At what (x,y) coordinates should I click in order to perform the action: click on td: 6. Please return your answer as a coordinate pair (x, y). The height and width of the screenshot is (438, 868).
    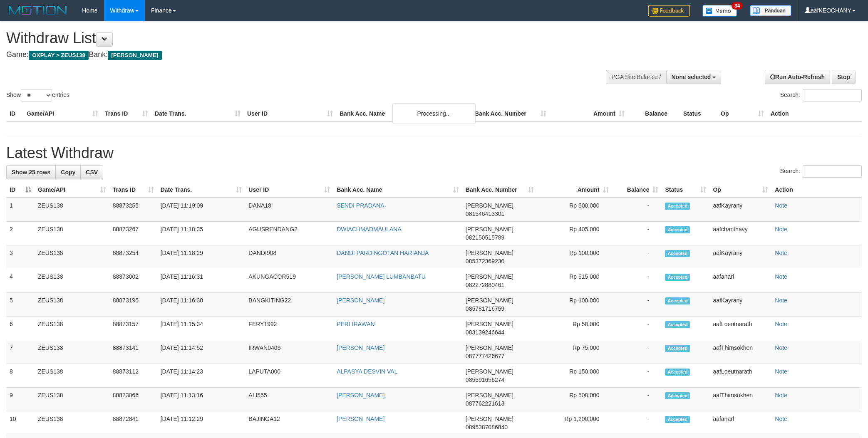
    Looking at the image, I should click on (20, 328).